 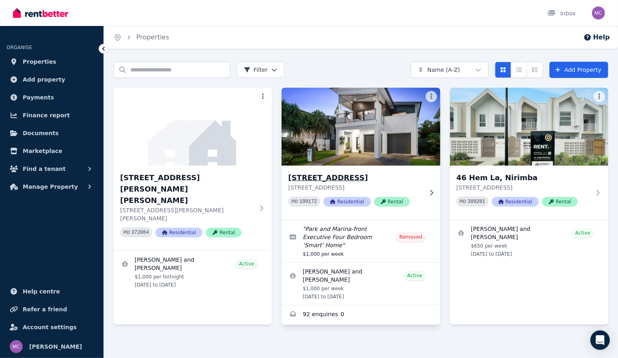 I want to click on a: Add Property, so click(x=579, y=70).